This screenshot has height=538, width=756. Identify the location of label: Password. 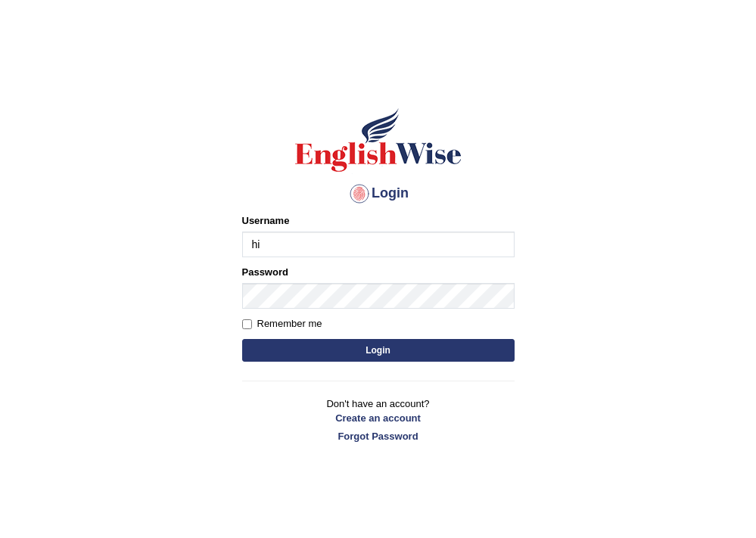
(265, 272).